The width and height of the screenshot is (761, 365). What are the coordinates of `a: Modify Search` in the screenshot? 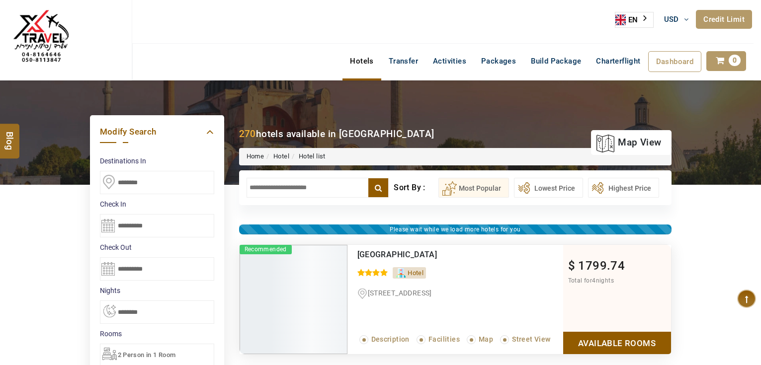 It's located at (157, 132).